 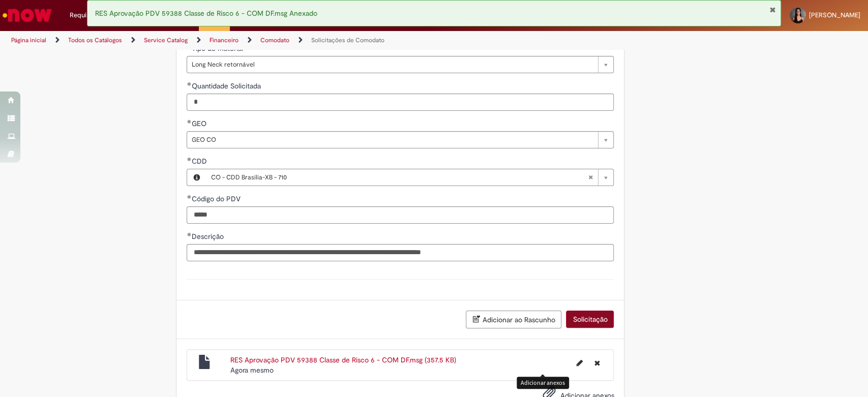 I want to click on span: Tipo de Material, so click(x=218, y=48).